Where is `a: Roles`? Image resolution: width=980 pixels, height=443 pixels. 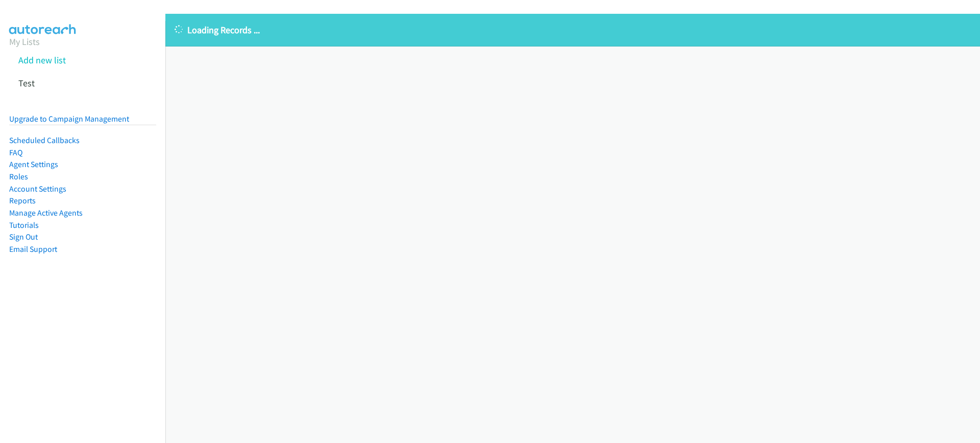 a: Roles is located at coordinates (19, 177).